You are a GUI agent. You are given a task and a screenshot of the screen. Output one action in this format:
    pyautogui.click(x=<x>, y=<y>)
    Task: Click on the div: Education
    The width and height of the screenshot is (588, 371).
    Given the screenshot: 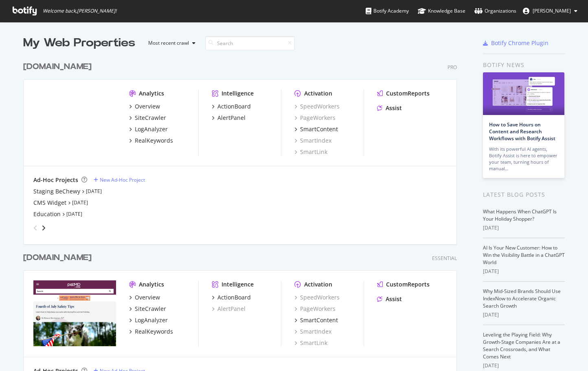 What is the action you would take?
    pyautogui.click(x=47, y=214)
    